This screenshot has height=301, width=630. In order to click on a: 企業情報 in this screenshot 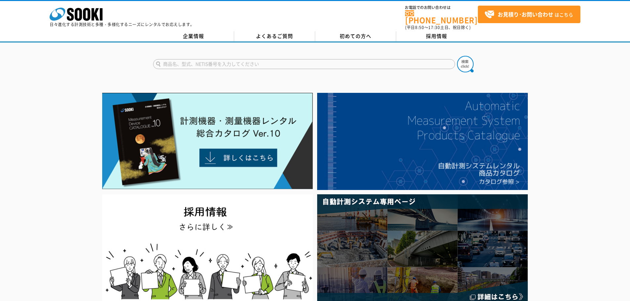, I will do `click(193, 36)`.